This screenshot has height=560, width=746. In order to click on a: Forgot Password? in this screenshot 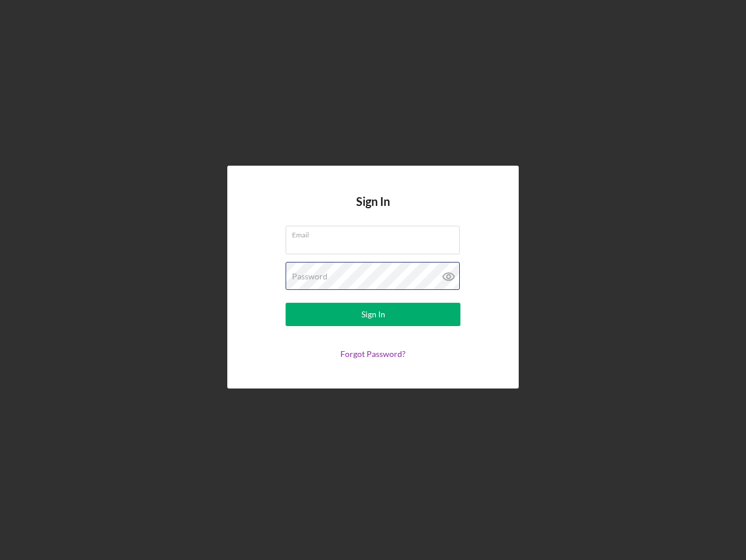, I will do `click(373, 353)`.